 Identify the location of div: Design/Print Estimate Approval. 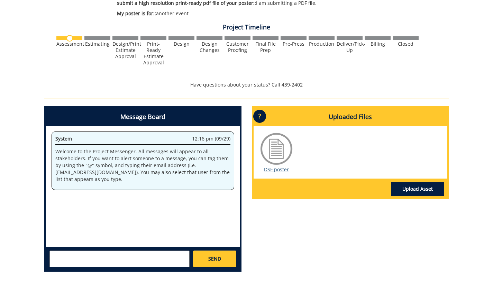
(125, 50).